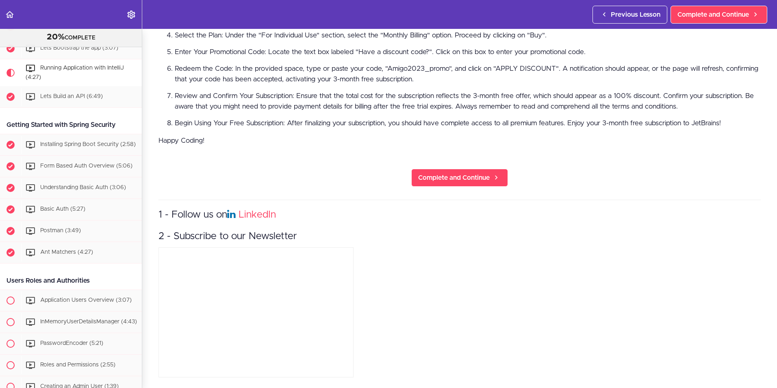  I want to click on li: Redeem the Code: In the provided space, type or paste your code, "Amigo2023_promo", and click on ..., so click(468, 74).